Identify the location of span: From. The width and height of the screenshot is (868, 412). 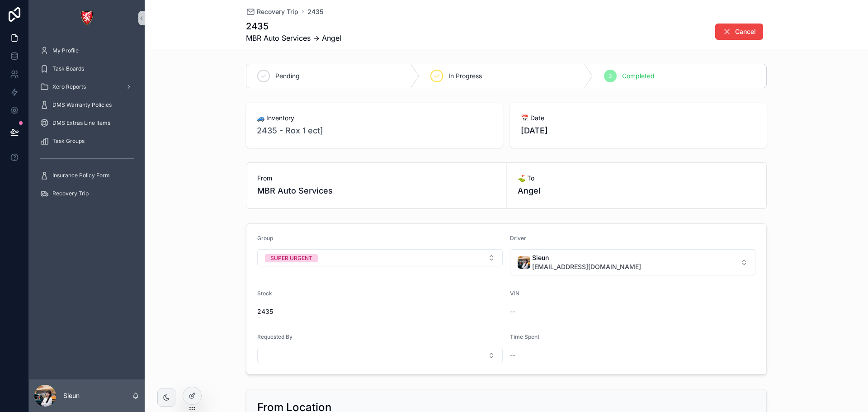
(376, 178).